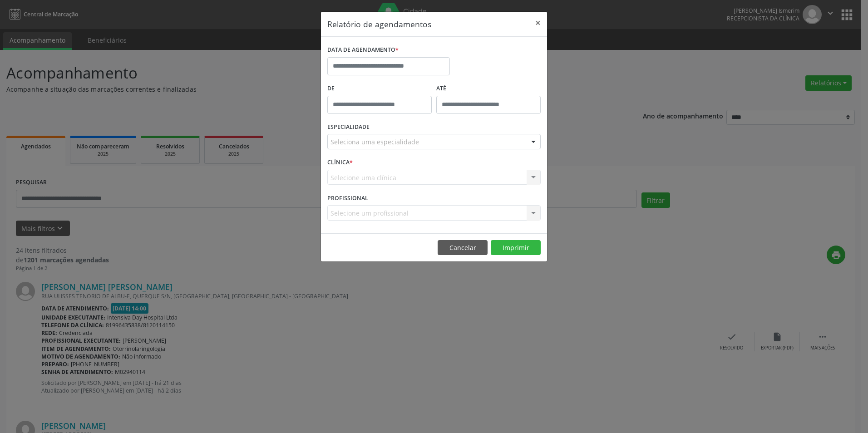 The height and width of the screenshot is (433, 868). What do you see at coordinates (538, 23) in the screenshot?
I see `button: Close` at bounding box center [538, 23].